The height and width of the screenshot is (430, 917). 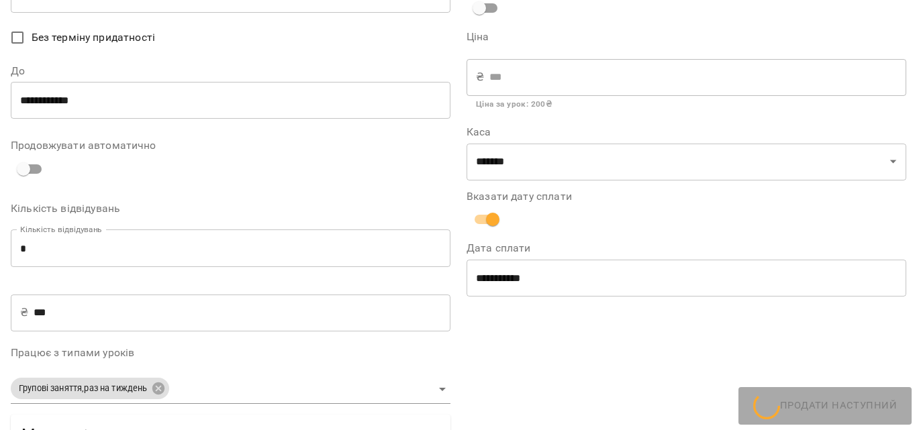 I want to click on label: До, so click(x=230, y=71).